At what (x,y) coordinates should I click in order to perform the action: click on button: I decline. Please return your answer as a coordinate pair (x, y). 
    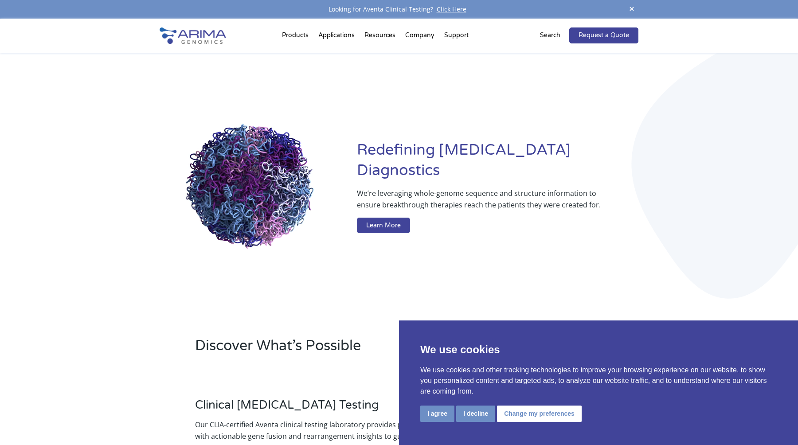
    Looking at the image, I should click on (476, 414).